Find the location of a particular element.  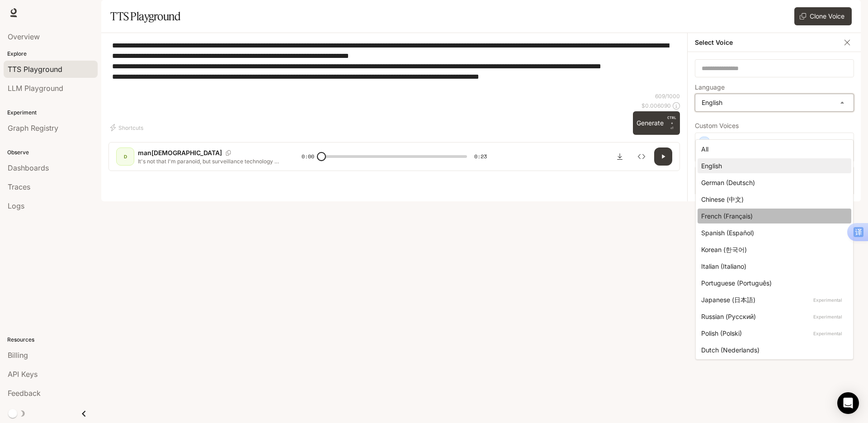

div: Dutch (Nederlands) is located at coordinates (772, 350).